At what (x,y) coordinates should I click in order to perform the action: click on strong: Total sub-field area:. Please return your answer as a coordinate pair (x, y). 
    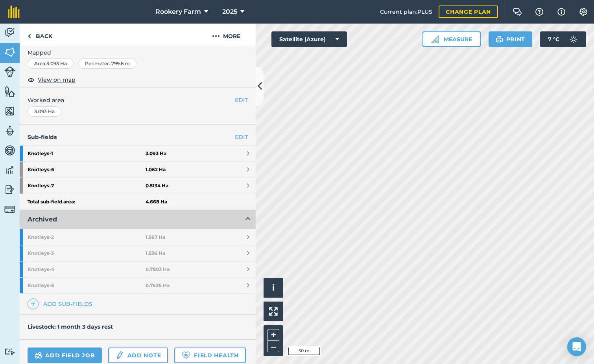
    Looking at the image, I should click on (87, 202).